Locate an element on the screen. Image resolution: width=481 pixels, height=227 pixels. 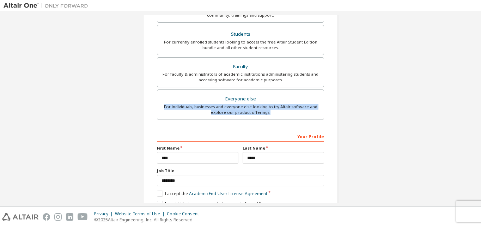
div: Your Profile is located at coordinates (241, 136).